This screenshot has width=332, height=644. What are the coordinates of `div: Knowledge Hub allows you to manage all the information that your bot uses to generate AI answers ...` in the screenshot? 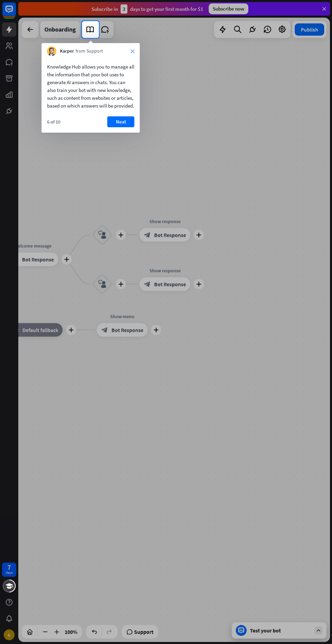 It's located at (91, 86).